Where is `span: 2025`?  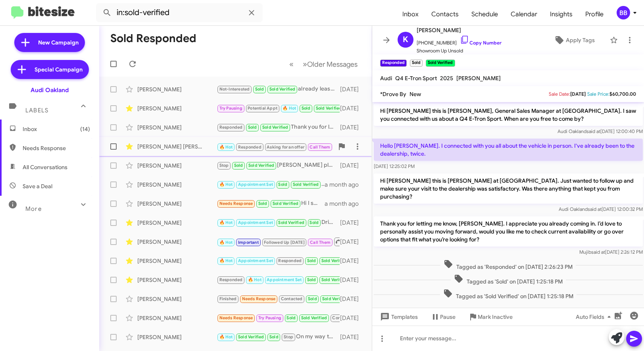 span: 2025 is located at coordinates (446, 78).